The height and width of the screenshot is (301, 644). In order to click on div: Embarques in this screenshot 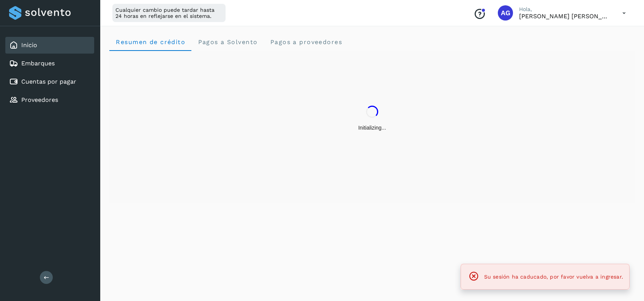, I will do `click(50, 64)`.